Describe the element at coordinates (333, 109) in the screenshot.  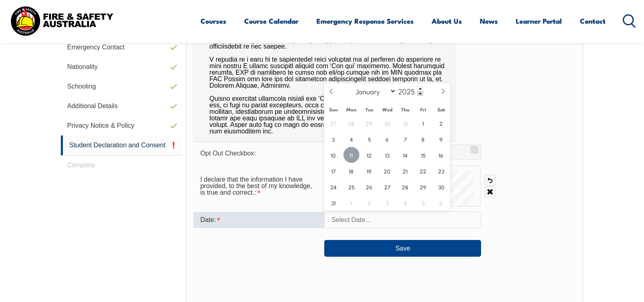
I see `span: Sun` at that location.